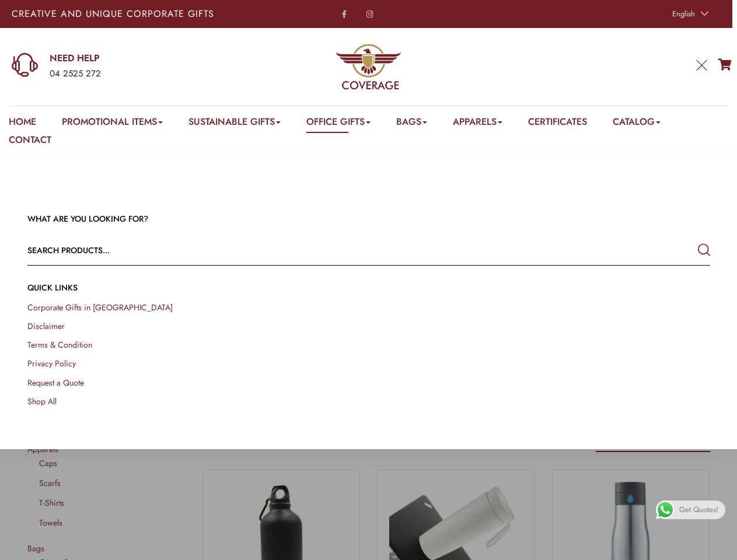 This screenshot has height=560, width=737. I want to click on span: Get Quotes!, so click(698, 510).